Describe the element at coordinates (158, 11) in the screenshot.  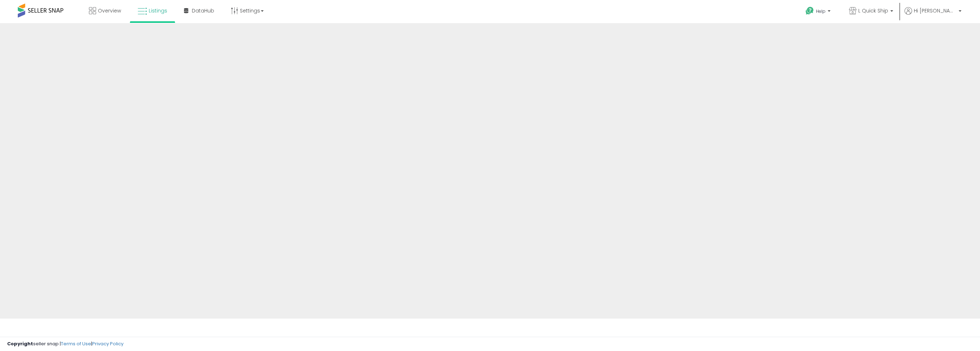
I see `span: Listings` at that location.